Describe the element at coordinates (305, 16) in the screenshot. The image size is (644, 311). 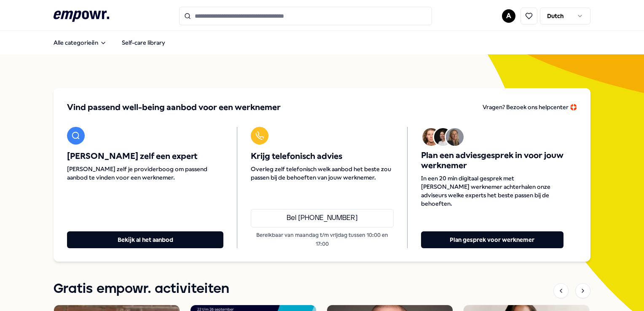
I see `input: Search for products, categories or subcategories` at that location.